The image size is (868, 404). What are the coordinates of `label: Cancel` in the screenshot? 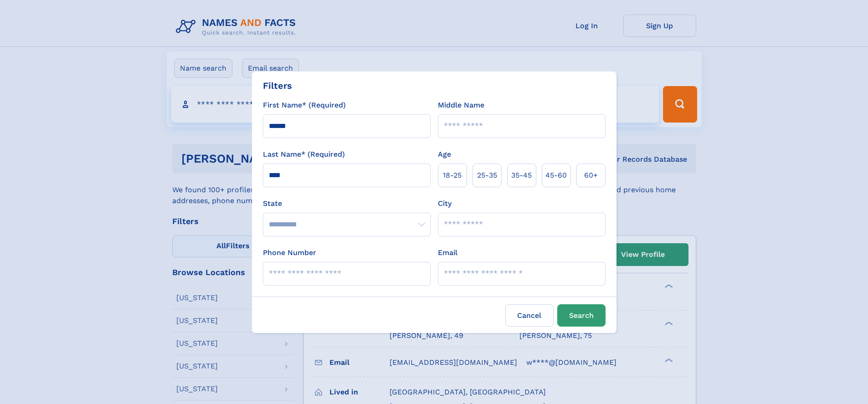 It's located at (529, 316).